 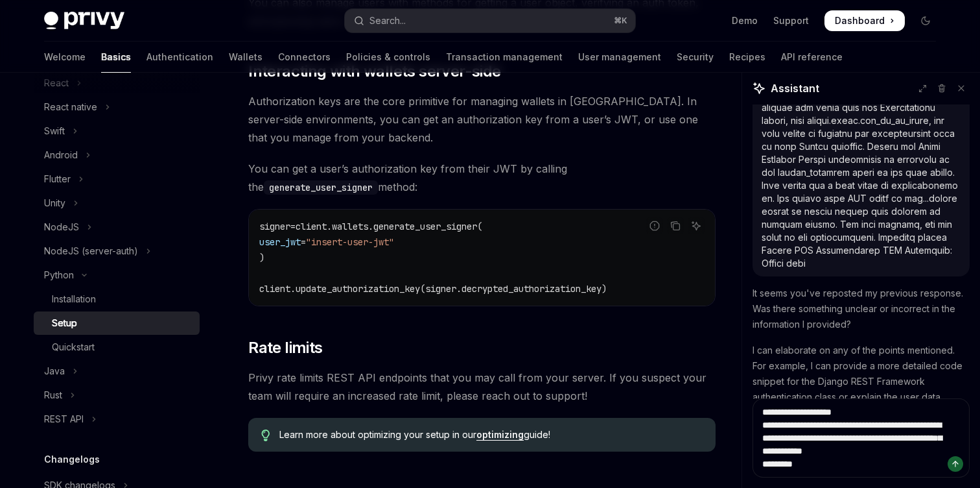 What do you see at coordinates (117, 107) in the screenshot?
I see `button: Toggle React native section` at bounding box center [117, 107].